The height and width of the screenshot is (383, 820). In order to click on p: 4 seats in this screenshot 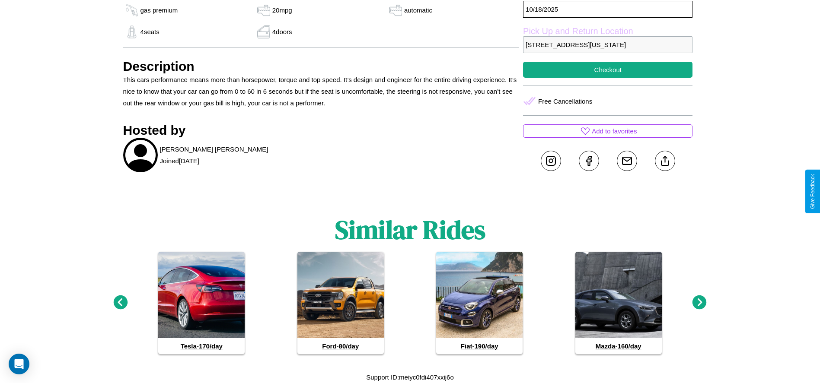, I will do `click(150, 32)`.